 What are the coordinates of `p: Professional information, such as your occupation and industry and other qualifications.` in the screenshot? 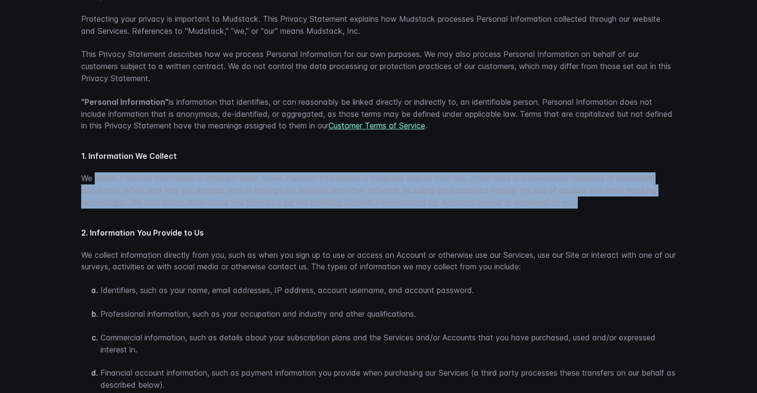 It's located at (388, 314).